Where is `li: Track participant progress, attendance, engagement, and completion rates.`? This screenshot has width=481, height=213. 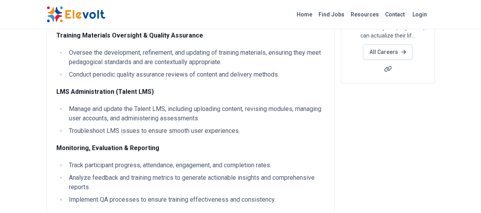
li: Track participant progress, attendance, engagement, and completion rates. is located at coordinates (196, 166).